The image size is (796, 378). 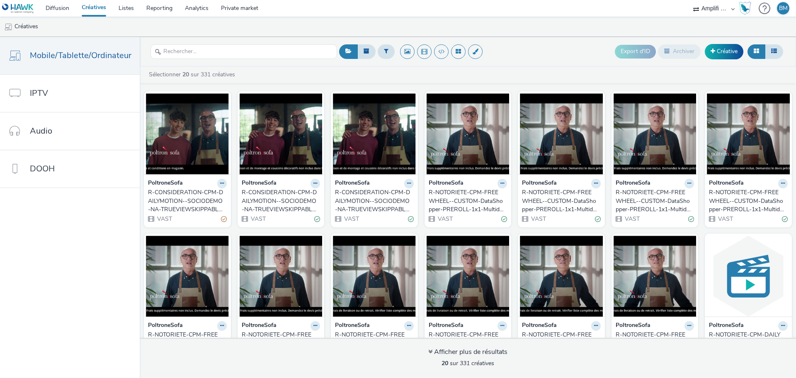 I want to click on a: R-NOTORIETE-CPM-DAILYMOTION--CONTEXTUEL-2559yo-INSTREAM-0x0-Multidevice-NA_$425066631$_W29, so click(x=748, y=343).